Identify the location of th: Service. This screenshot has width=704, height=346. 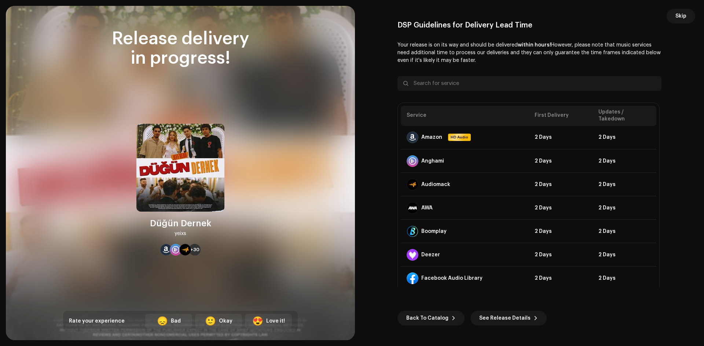
(464, 116).